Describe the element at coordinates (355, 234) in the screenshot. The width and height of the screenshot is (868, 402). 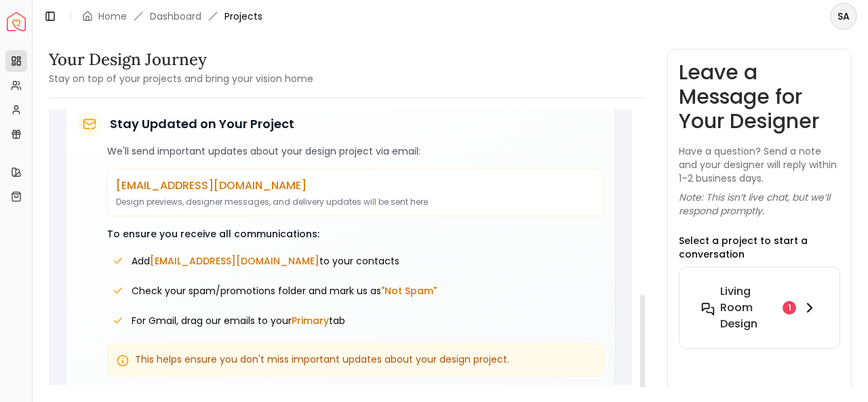
I see `p: To ensure you receive all communications:` at that location.